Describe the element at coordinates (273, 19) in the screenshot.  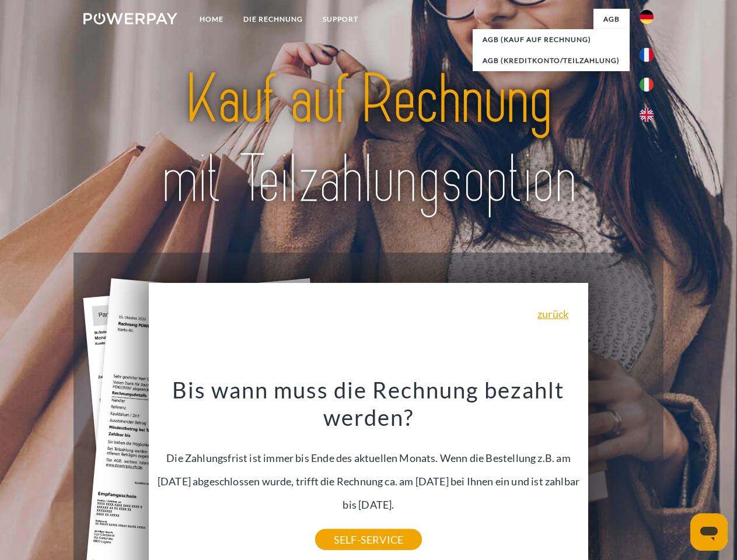
I see `a: DIE RECHNUNG` at that location.